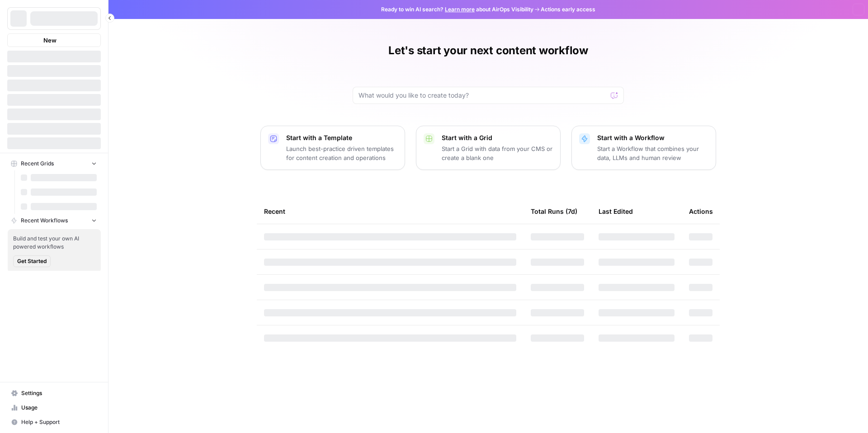  What do you see at coordinates (497, 138) in the screenshot?
I see `p: Start with a Grid` at bounding box center [497, 138].